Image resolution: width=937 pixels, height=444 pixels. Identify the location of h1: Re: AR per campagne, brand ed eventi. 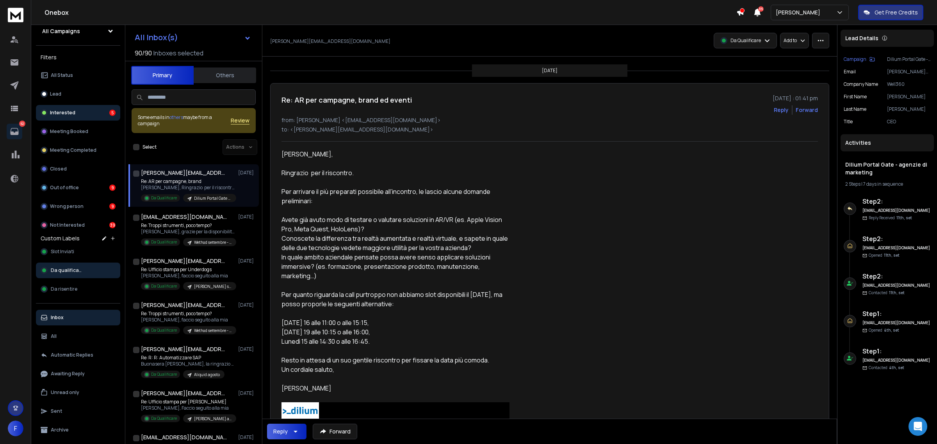
(347, 100).